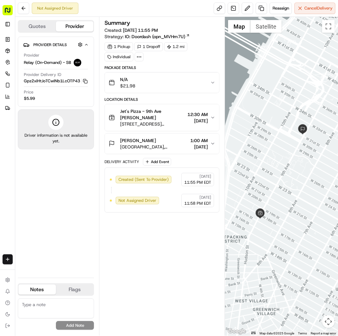 The height and width of the screenshot is (336, 338). I want to click on a: Powered byPylon, so click(61, 110).